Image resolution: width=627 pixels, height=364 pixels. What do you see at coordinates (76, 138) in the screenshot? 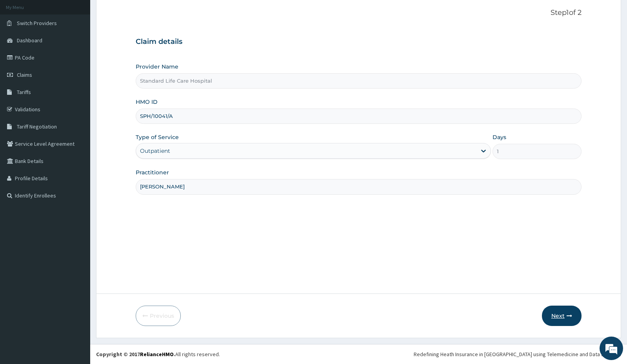
I see `span: We're online!` at bounding box center [76, 138].